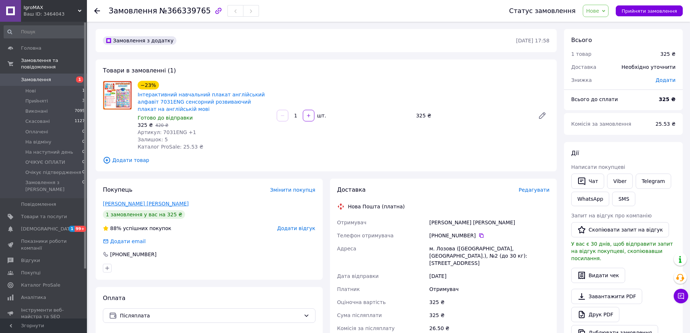  What do you see at coordinates (153, 139) in the screenshot?
I see `span: Залишок: 5` at bounding box center [153, 139].